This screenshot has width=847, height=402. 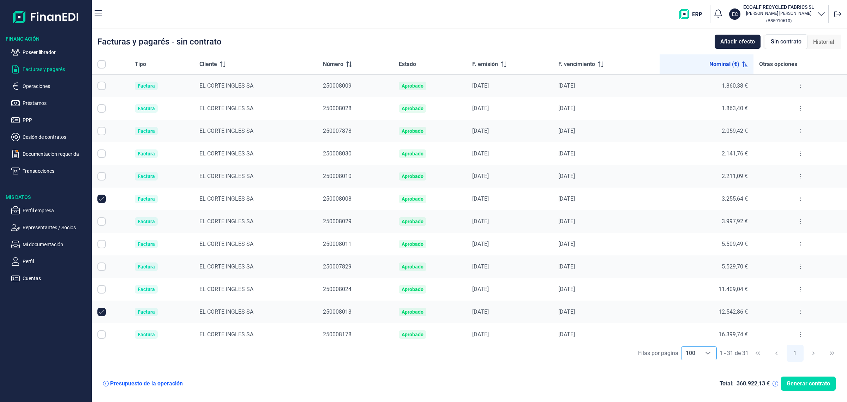 I want to click on span: 1.860,38 €, so click(x=735, y=85).